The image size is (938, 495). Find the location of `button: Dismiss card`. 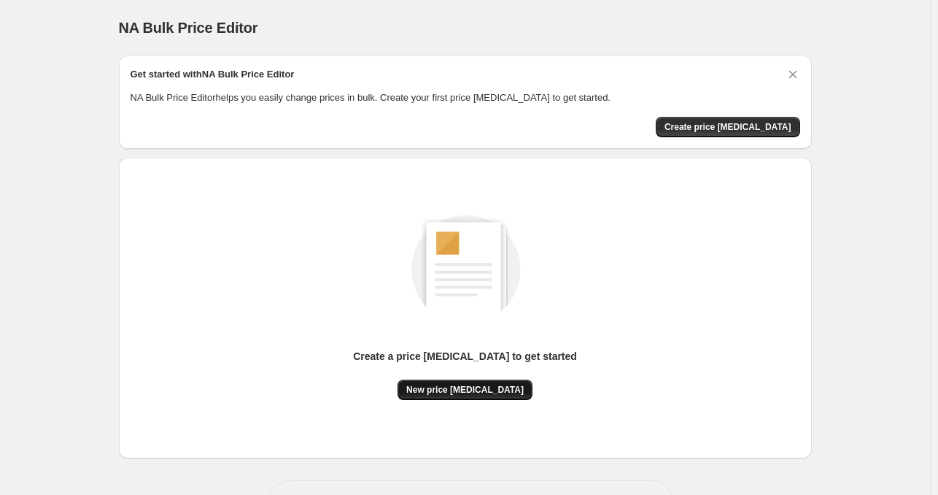

button: Dismiss card is located at coordinates (793, 74).